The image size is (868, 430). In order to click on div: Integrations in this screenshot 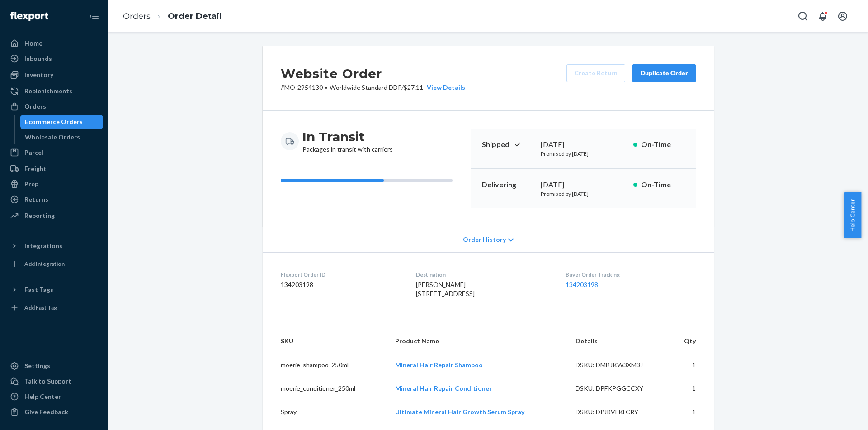, I will do `click(43, 246)`.